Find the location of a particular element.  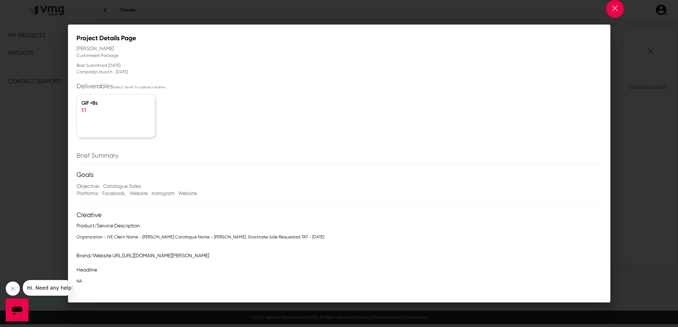

p: Headline is located at coordinates (339, 270).